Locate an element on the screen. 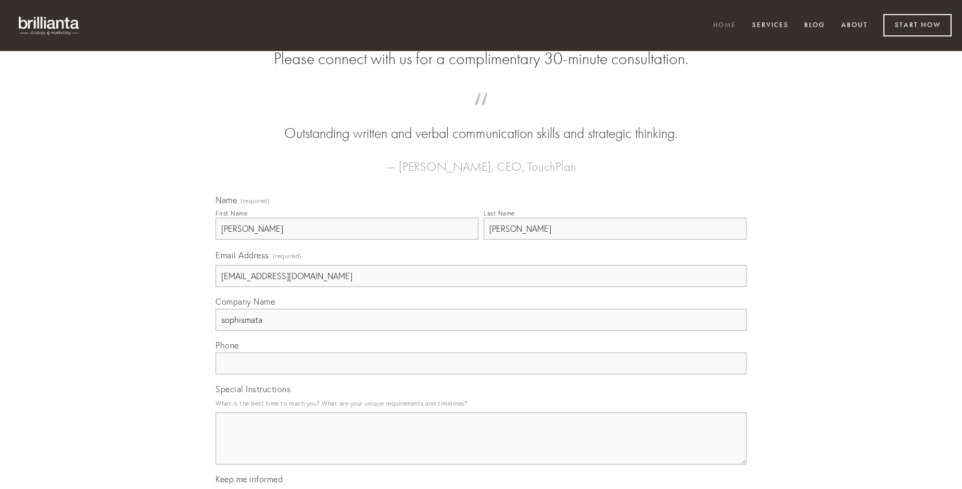 The height and width of the screenshot is (489, 962). h2: Please connect with us for a complimentary 30-minute consultation. is located at coordinates (481, 59).